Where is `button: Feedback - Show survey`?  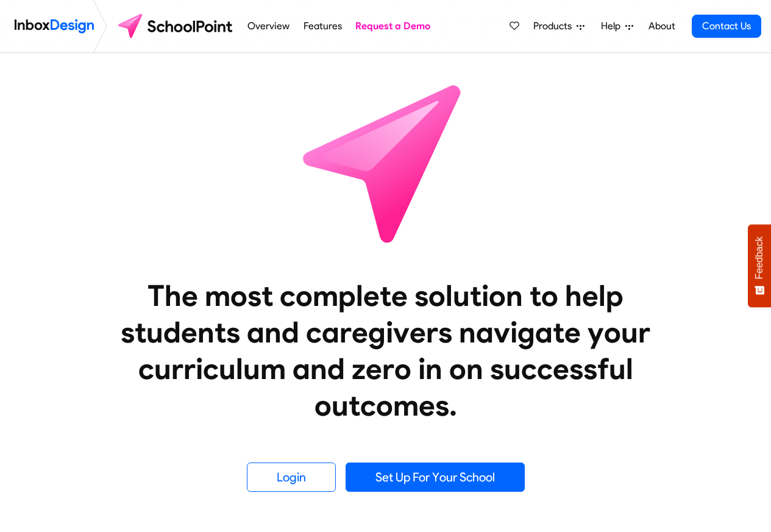 button: Feedback - Show survey is located at coordinates (759, 266).